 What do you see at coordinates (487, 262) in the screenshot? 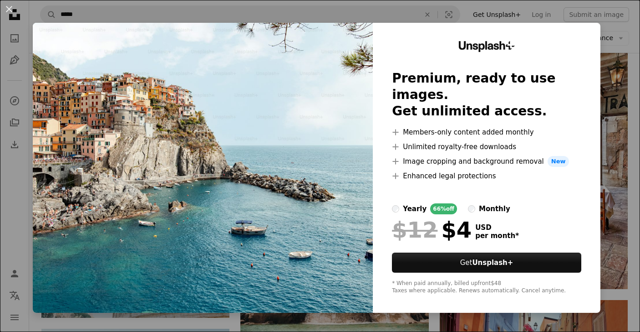
I see `button: GetUnsplash+` at bounding box center [487, 262].